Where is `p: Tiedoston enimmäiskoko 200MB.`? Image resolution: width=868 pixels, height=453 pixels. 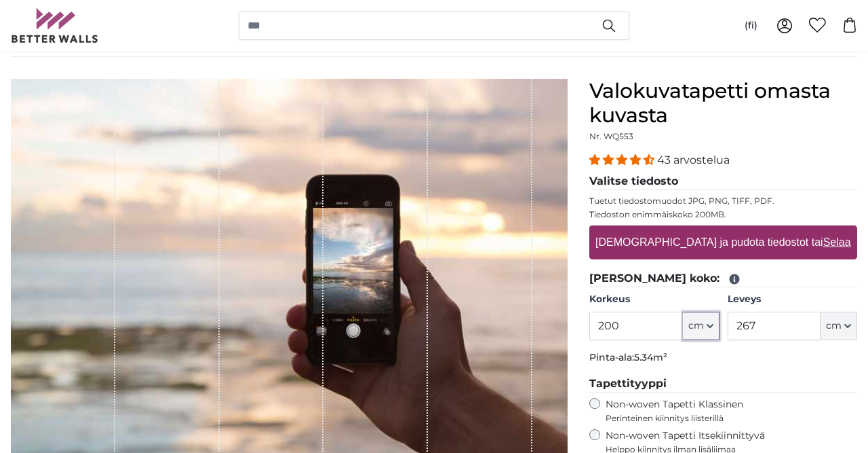 p: Tiedoston enimmäiskoko 200MB. is located at coordinates (723, 215).